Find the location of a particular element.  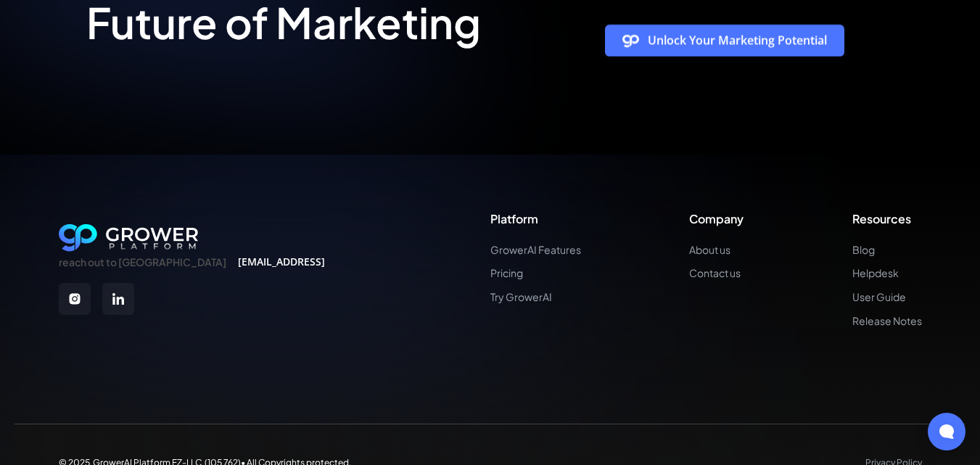

a: Release Notes is located at coordinates (888, 321).